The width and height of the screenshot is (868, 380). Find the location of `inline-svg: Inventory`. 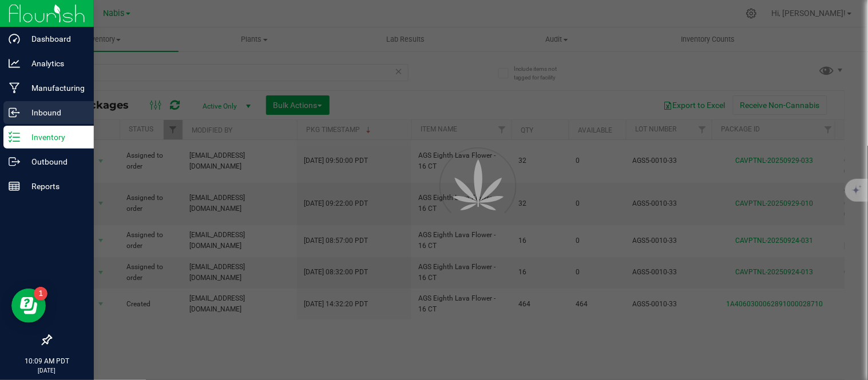

inline-svg: Inventory is located at coordinates (14, 137).